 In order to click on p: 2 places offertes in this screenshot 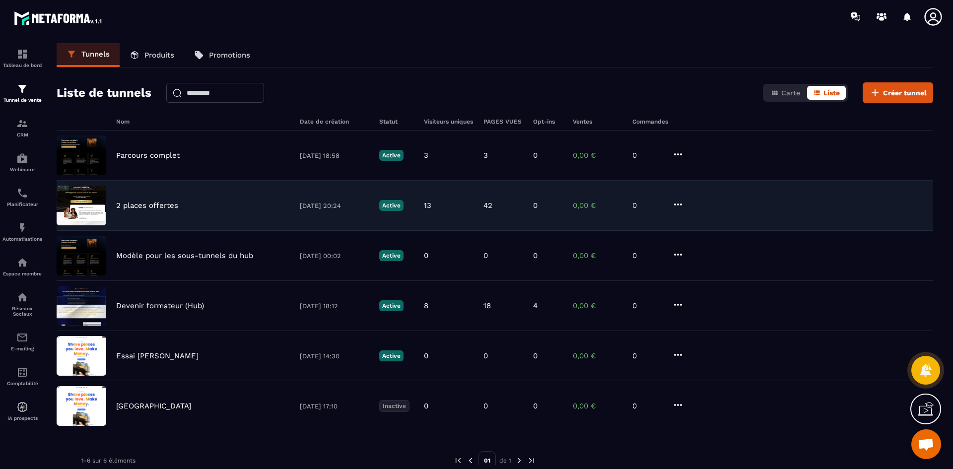, I will do `click(147, 206)`.